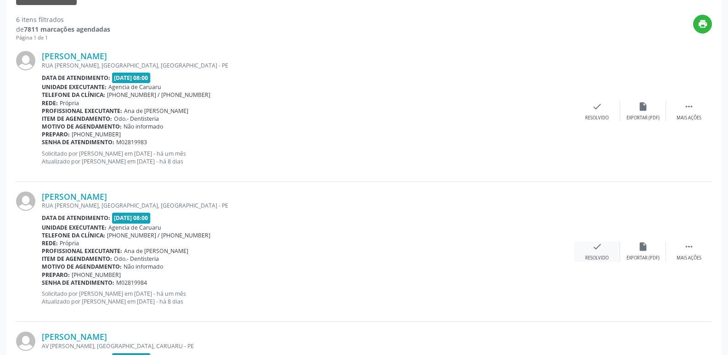 The height and width of the screenshot is (355, 728). What do you see at coordinates (63, 29) in the screenshot?
I see `div: de` at bounding box center [63, 29].